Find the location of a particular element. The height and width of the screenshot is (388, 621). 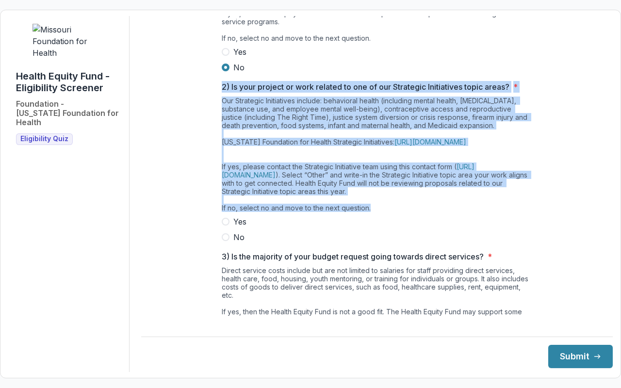

span: Eligibility Quiz is located at coordinates (44, 139).